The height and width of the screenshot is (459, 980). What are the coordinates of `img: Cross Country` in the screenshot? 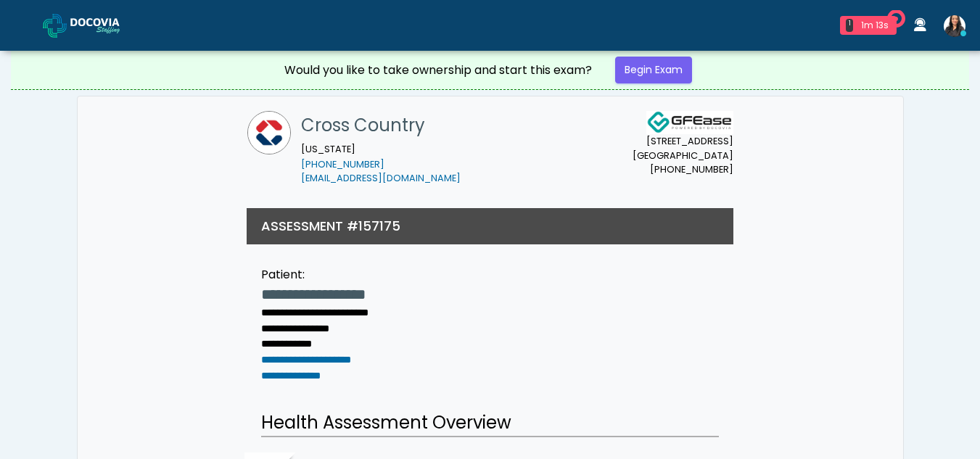 It's located at (269, 133).